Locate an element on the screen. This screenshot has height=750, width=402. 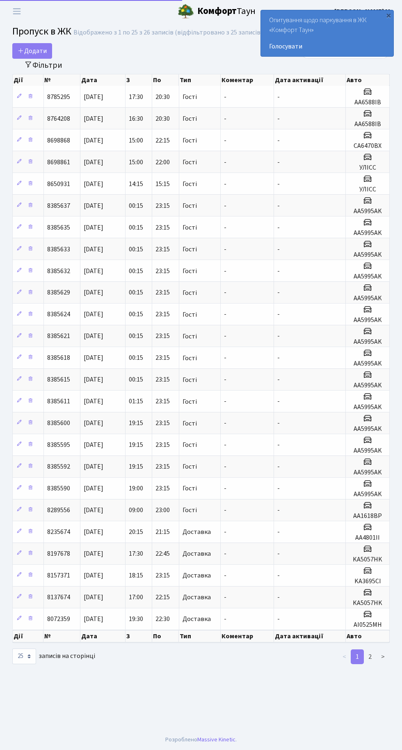
a: Додати is located at coordinates (32, 51).